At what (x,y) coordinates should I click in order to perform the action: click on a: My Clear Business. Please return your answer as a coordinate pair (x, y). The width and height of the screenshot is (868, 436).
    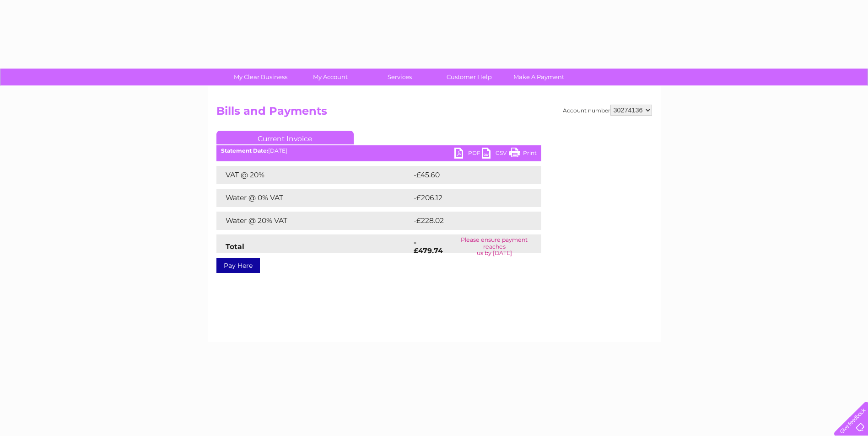
    Looking at the image, I should click on (260, 77).